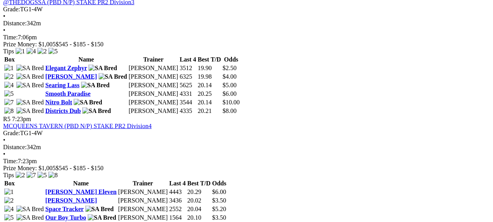 The width and height of the screenshot is (493, 222). What do you see at coordinates (199, 209) in the screenshot?
I see `td: 20.04` at bounding box center [199, 209].